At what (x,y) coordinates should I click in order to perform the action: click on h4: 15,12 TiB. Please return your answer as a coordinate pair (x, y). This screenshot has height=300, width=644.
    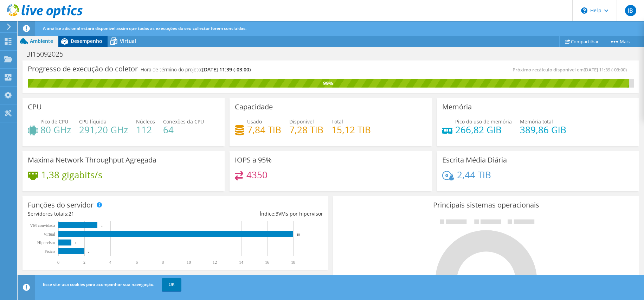
    Looking at the image, I should click on (351, 130).